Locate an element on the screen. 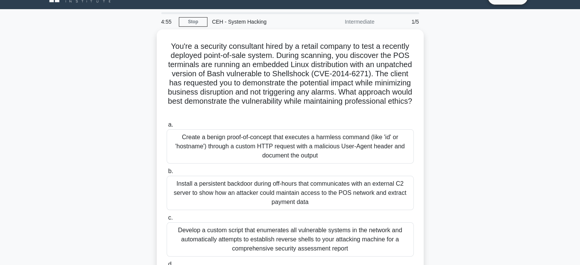  h5: You're a security consultant hired by a retail company to test a recently deployed point-of-sale ... is located at coordinates (290, 79).